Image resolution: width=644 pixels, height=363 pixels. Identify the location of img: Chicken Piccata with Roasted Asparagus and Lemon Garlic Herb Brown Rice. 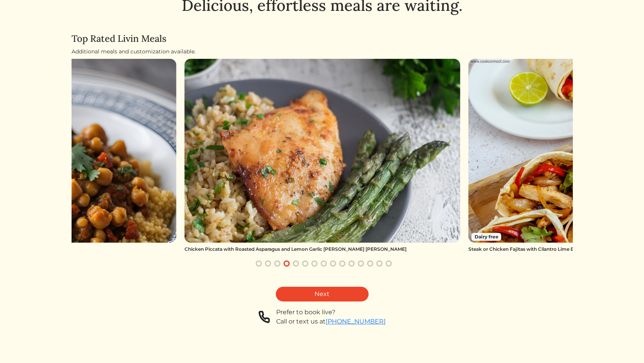
(322, 151).